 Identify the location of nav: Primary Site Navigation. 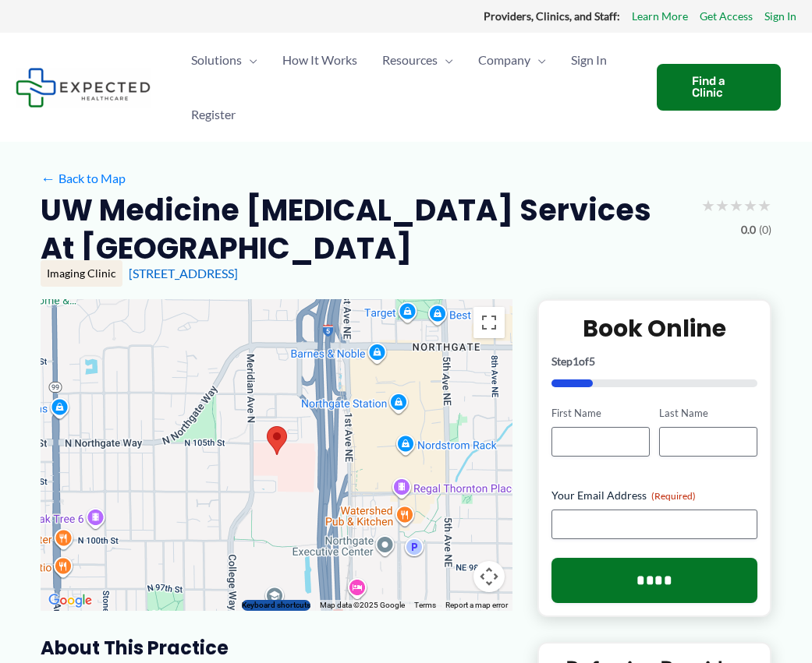
(409, 87).